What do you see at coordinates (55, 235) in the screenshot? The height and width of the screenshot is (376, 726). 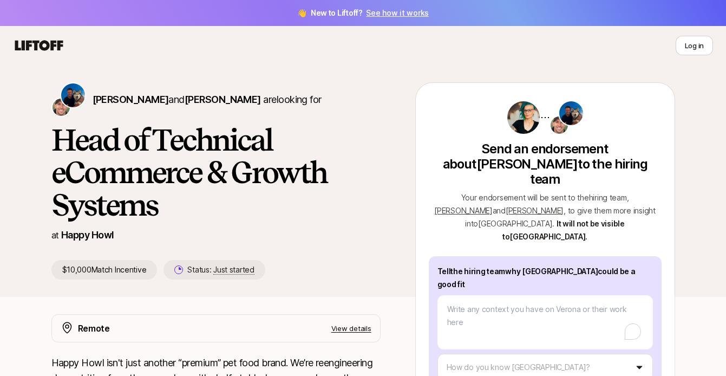 I see `p: at` at bounding box center [55, 235].